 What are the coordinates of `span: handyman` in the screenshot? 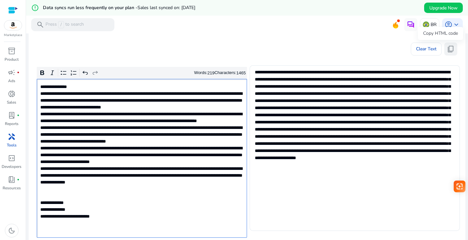 It's located at (12, 137).